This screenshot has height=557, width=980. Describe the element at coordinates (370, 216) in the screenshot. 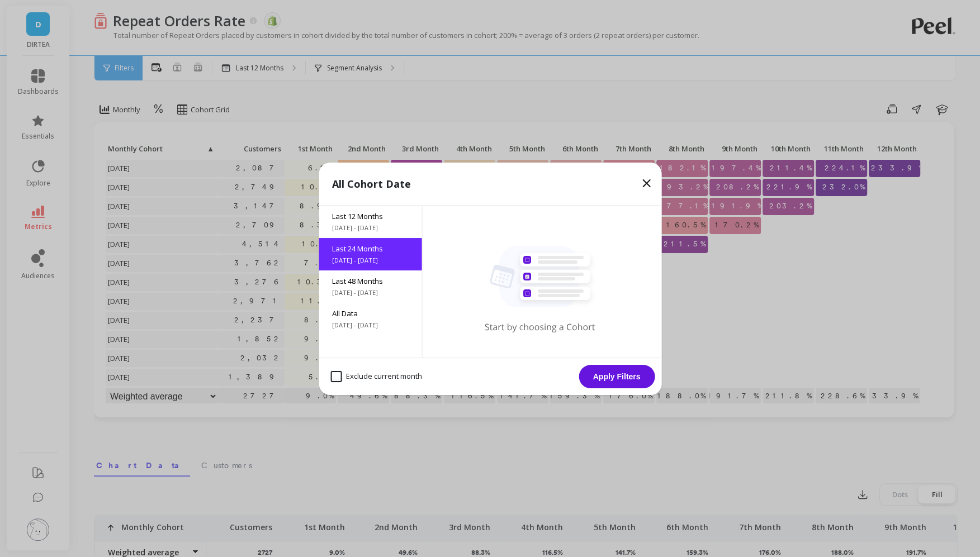

I see `span: Last 12 Months` at that location.